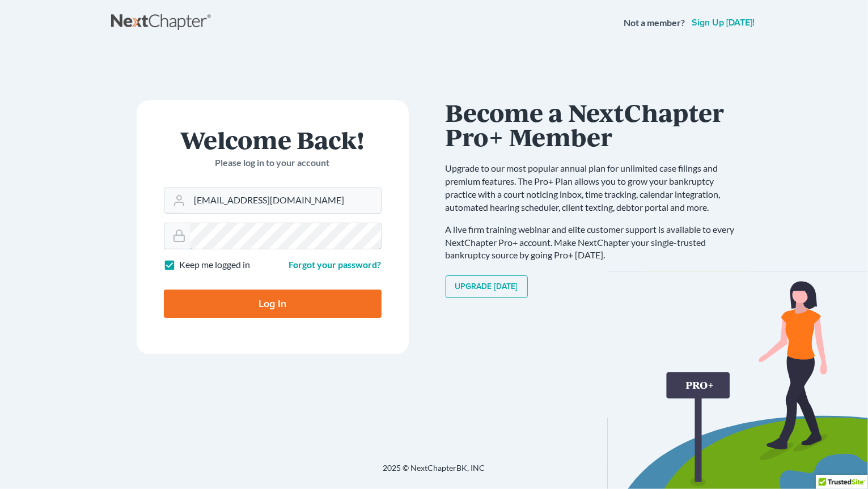  I want to click on h1: Welcome Back!, so click(273, 139).